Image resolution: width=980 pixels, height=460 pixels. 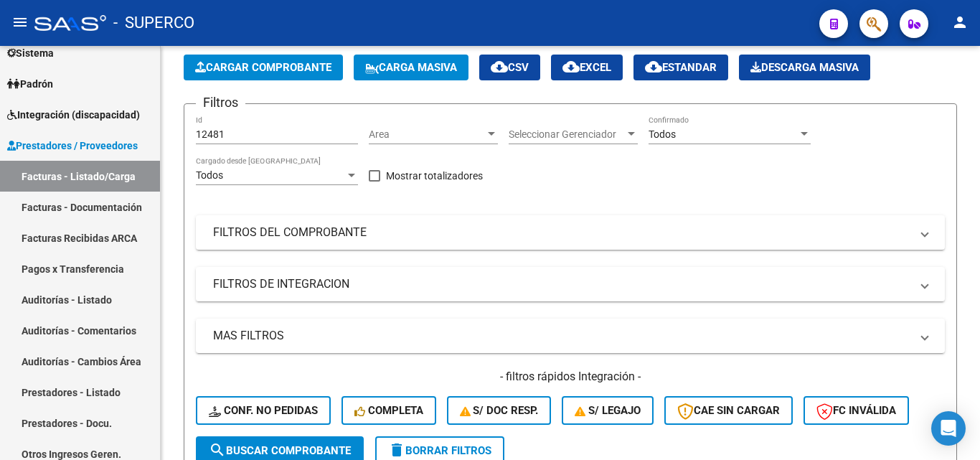 What do you see at coordinates (411, 67) in the screenshot?
I see `span: Carga Masiva` at bounding box center [411, 67].